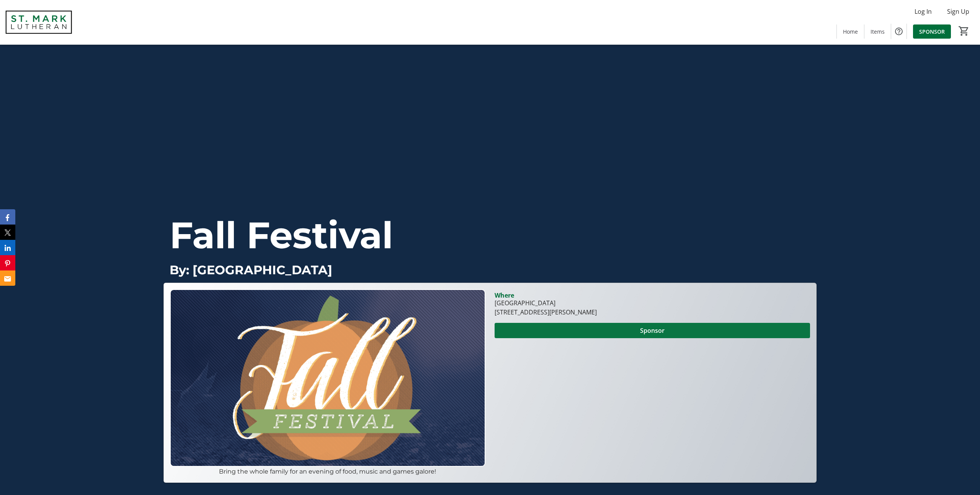 The width and height of the screenshot is (980, 495). Describe the element at coordinates (652, 331) in the screenshot. I see `span: Sponsor` at that location.